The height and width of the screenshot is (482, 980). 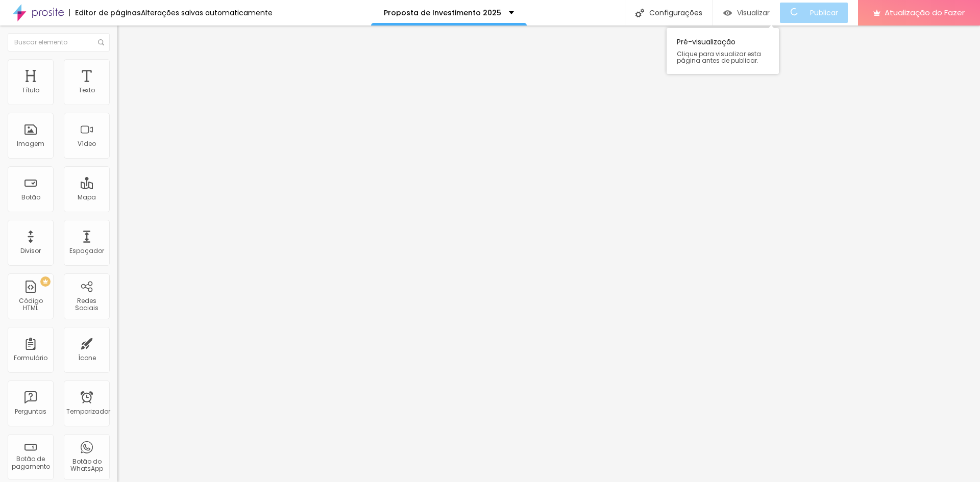 I want to click on font: Proposta de Investimento 2025, so click(x=443, y=13).